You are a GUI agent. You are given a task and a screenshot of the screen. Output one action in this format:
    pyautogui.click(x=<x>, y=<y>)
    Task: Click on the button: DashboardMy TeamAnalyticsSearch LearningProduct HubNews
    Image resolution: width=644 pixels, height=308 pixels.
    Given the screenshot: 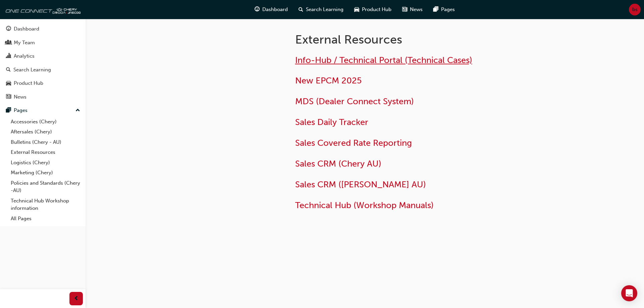 What is the action you would take?
    pyautogui.click(x=43, y=63)
    